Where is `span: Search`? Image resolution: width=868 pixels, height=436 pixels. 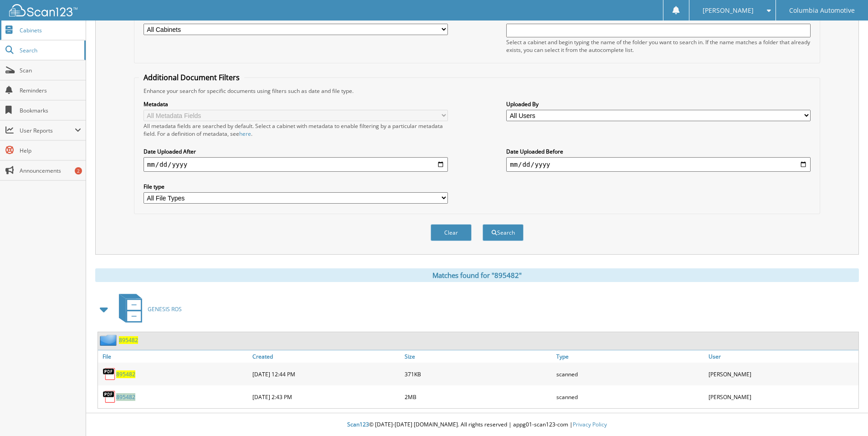
span: Search is located at coordinates (50, 50).